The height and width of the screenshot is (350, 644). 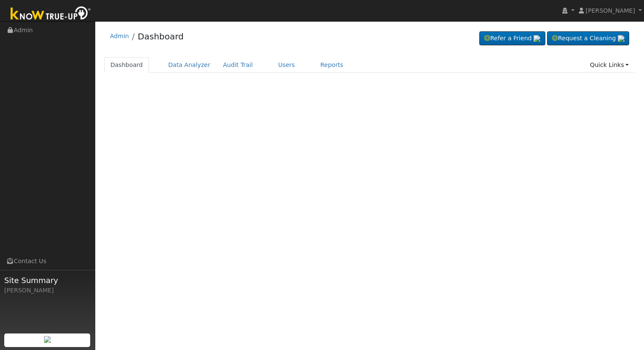 What do you see at coordinates (238, 65) in the screenshot?
I see `a: Audit Trail` at bounding box center [238, 65].